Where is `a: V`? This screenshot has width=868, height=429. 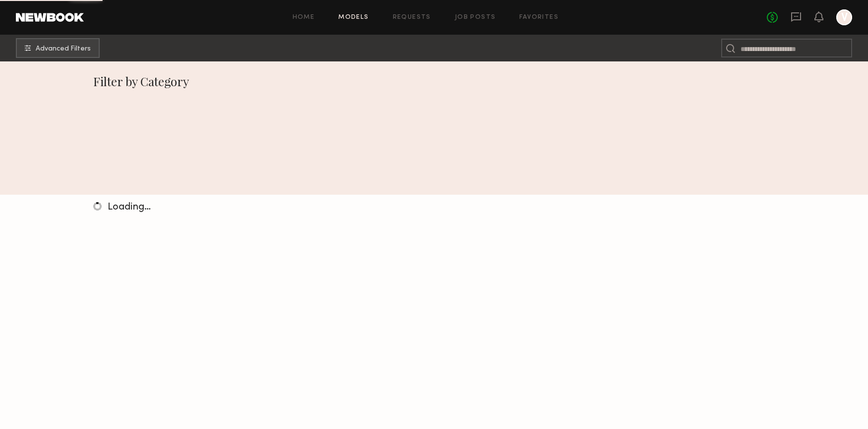
a: V is located at coordinates (845, 18).